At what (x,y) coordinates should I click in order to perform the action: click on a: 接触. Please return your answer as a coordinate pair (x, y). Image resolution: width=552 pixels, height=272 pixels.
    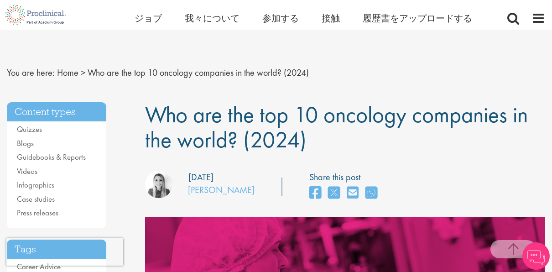
    Looking at the image, I should click on (331, 18).